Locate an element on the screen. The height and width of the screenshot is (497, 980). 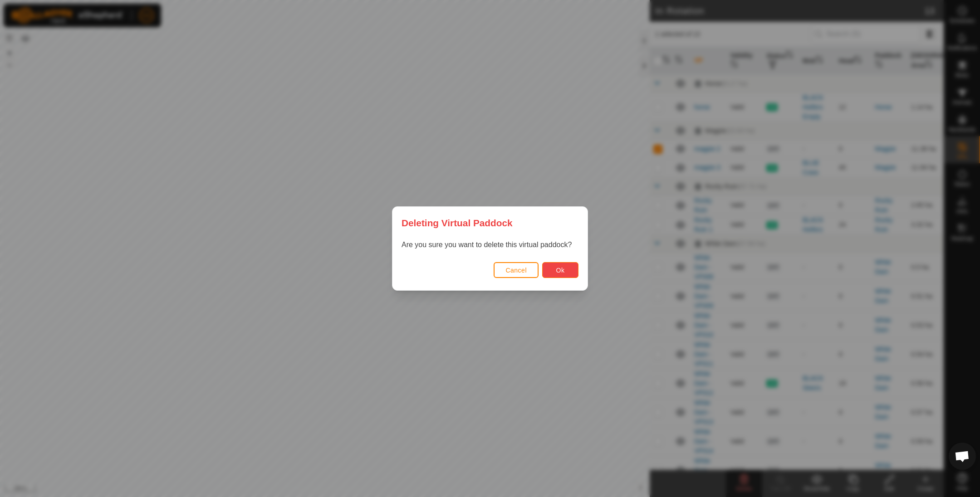
span: Cancel is located at coordinates (516, 271).